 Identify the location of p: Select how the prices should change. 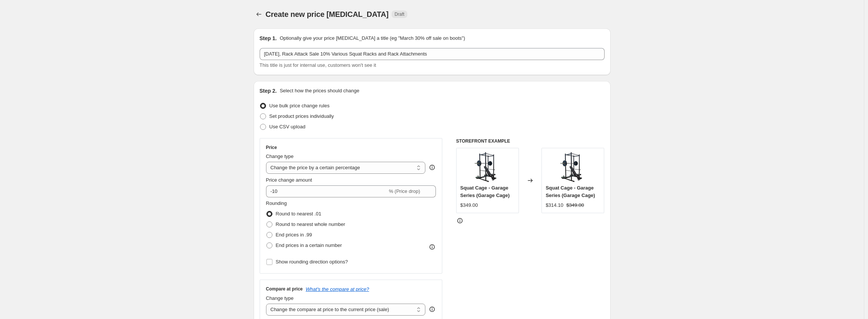
(319, 91).